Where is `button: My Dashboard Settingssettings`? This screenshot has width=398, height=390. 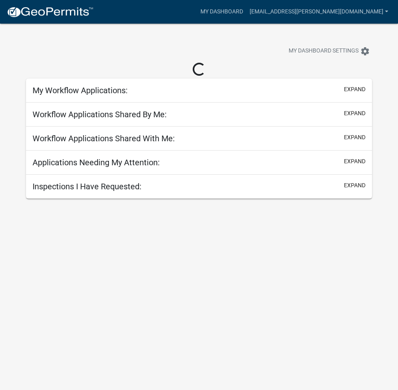 button: My Dashboard Settingssettings is located at coordinates (330, 51).